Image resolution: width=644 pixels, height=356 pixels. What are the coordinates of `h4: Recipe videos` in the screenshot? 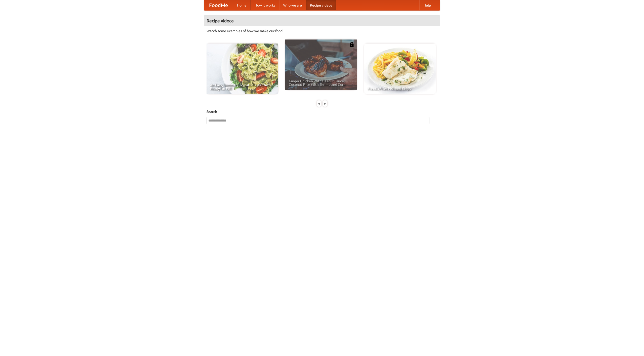 It's located at (322, 21).